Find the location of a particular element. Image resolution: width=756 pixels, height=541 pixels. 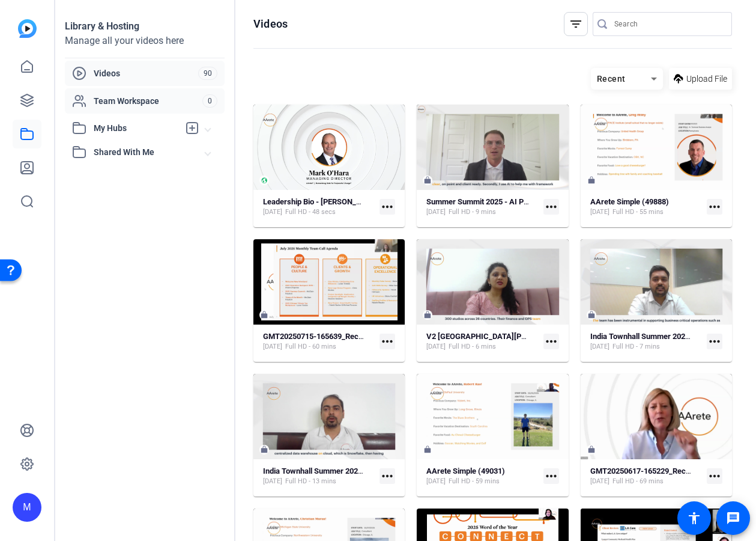

mat-icon: filter_list is located at coordinates (576, 24).